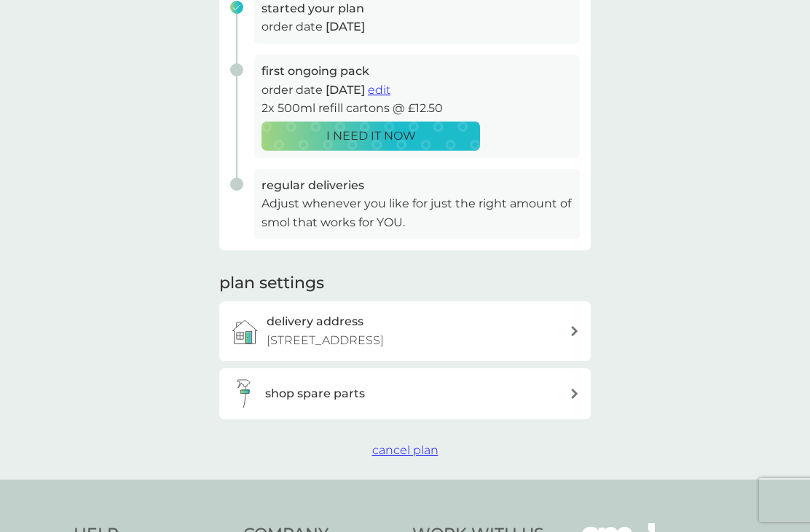 This screenshot has width=810, height=532. I want to click on h3: delivery address, so click(314, 322).